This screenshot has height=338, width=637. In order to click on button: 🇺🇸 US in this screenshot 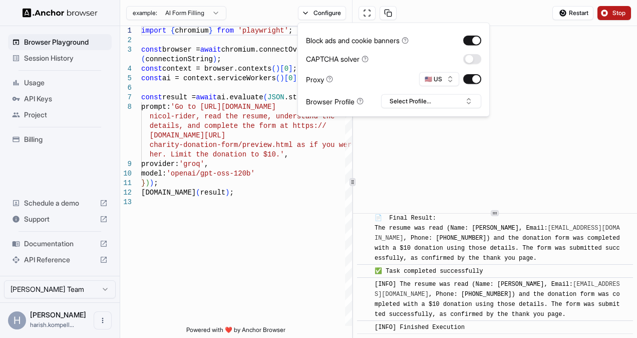, I will do `click(439, 79)`.